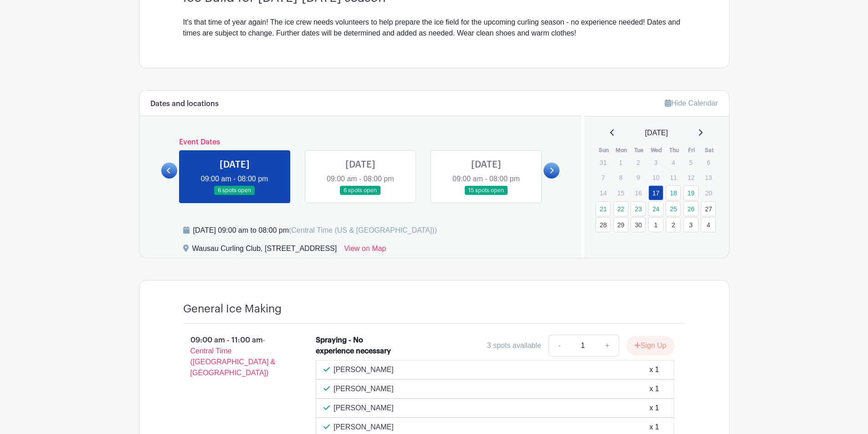 The image size is (868, 434). Describe the element at coordinates (514, 345) in the screenshot. I see `div: 3 spots available` at that location.